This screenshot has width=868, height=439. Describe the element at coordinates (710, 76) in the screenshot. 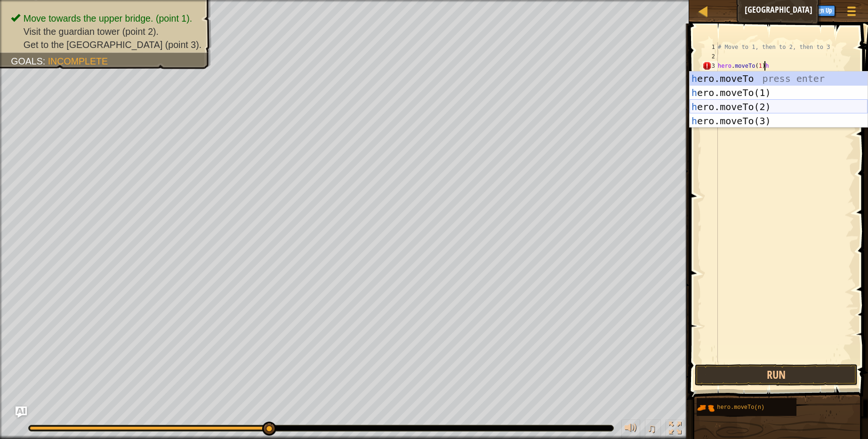

I see `div: 4` at that location.